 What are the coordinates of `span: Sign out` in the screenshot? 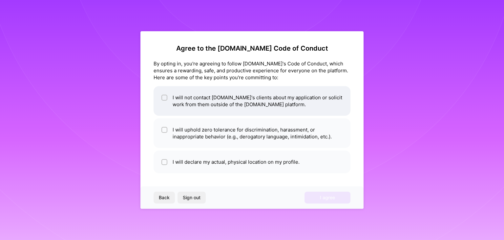 It's located at (192, 197).